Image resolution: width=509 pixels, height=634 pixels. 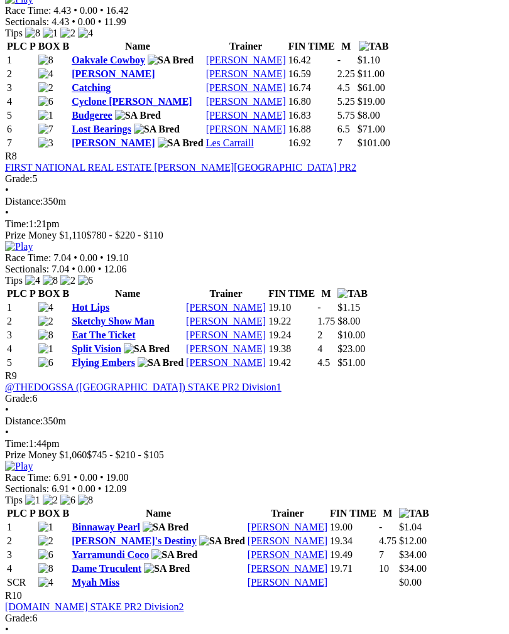 I want to click on td: 19.42, so click(x=291, y=363).